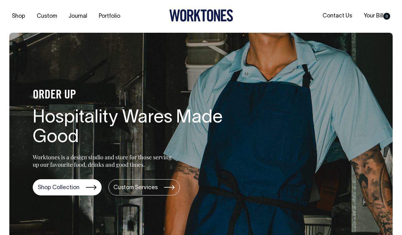 The image size is (402, 235). I want to click on a: Custom Services, so click(144, 187).